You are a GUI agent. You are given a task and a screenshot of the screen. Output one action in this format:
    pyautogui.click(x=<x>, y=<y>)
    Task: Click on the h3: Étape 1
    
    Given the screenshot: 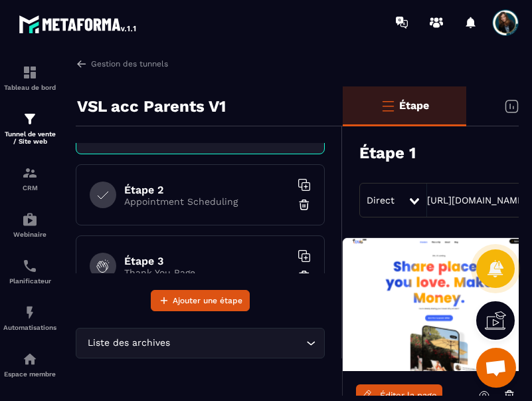 What is the action you would take?
    pyautogui.click(x=388, y=153)
    